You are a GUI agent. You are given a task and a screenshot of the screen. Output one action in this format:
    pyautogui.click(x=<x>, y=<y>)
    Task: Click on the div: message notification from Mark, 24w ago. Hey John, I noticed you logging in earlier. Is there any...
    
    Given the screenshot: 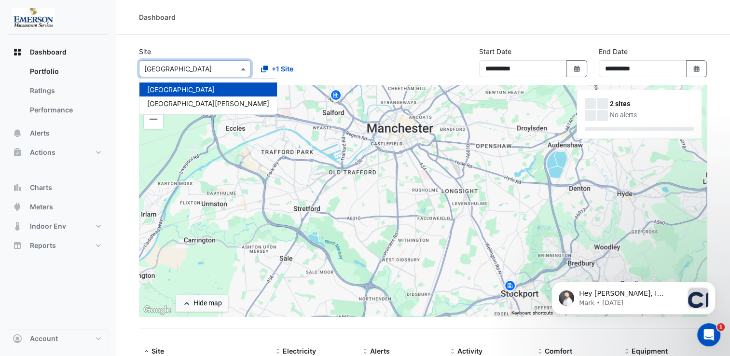 What is the action you would take?
    pyautogui.click(x=97, y=36)
    